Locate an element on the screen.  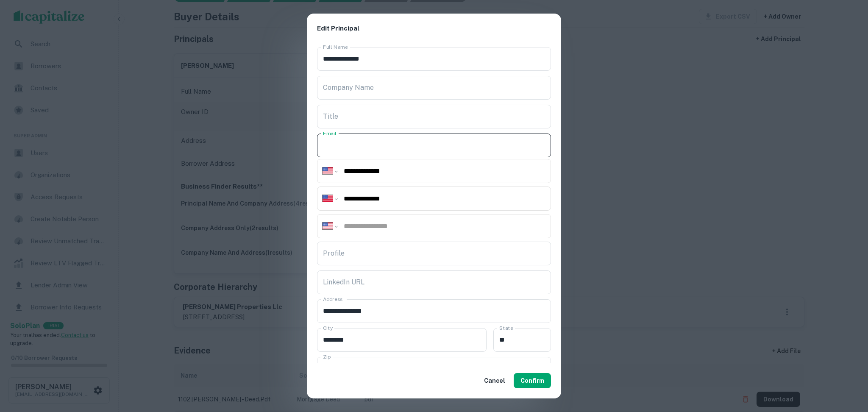
button: Confirm is located at coordinates (533, 381).